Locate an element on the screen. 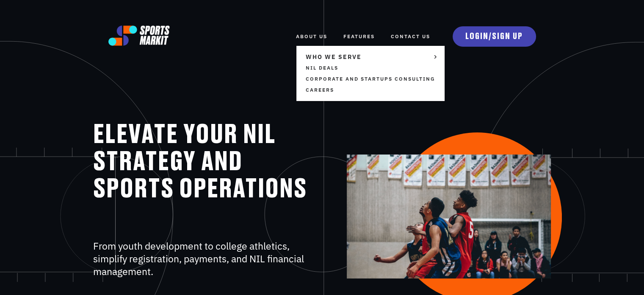 The width and height of the screenshot is (644, 295). h1: ELEVATE YOUR NIL STRATEGY AND SPORTS OPERATIONS is located at coordinates (203, 162).